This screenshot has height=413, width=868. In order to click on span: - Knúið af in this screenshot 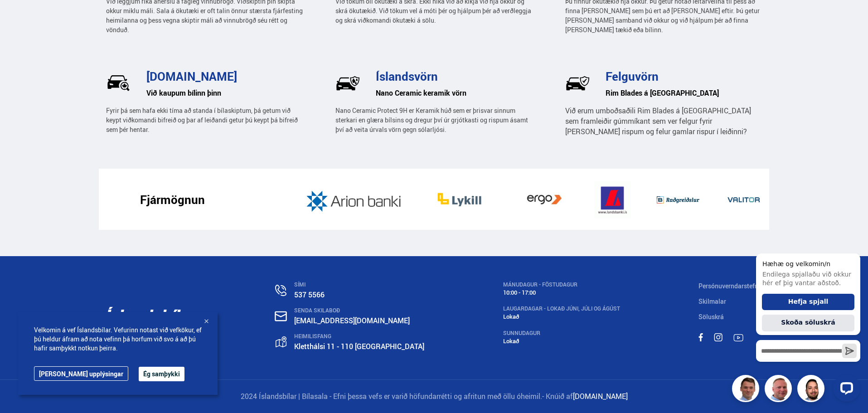, I will do `click(558, 397)`.